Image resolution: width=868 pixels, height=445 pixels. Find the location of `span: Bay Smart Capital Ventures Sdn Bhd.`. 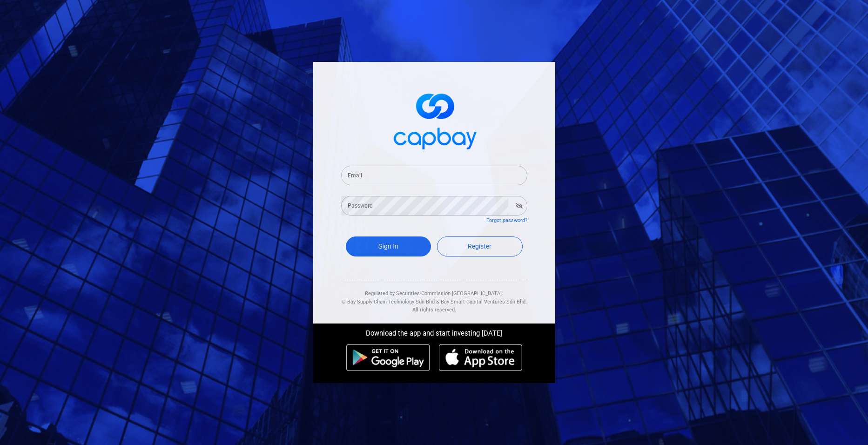

span: Bay Smart Capital Ventures Sdn Bhd. is located at coordinates (484, 301).